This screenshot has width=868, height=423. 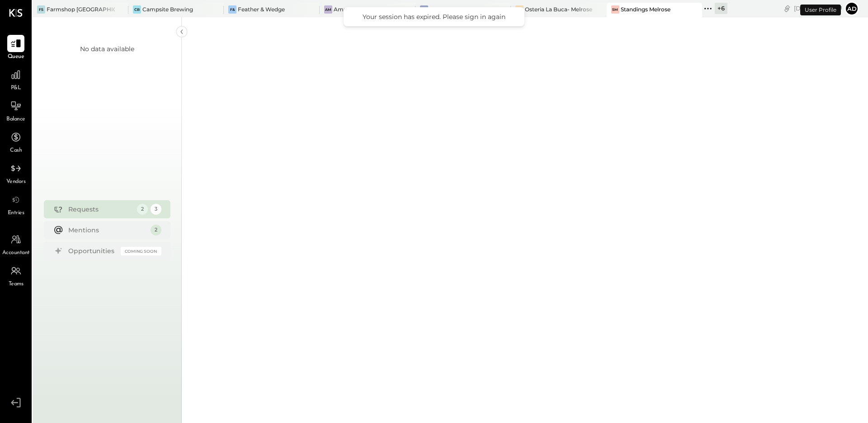 What do you see at coordinates (616, 10) in the screenshot?
I see `div: SM` at bounding box center [616, 10].